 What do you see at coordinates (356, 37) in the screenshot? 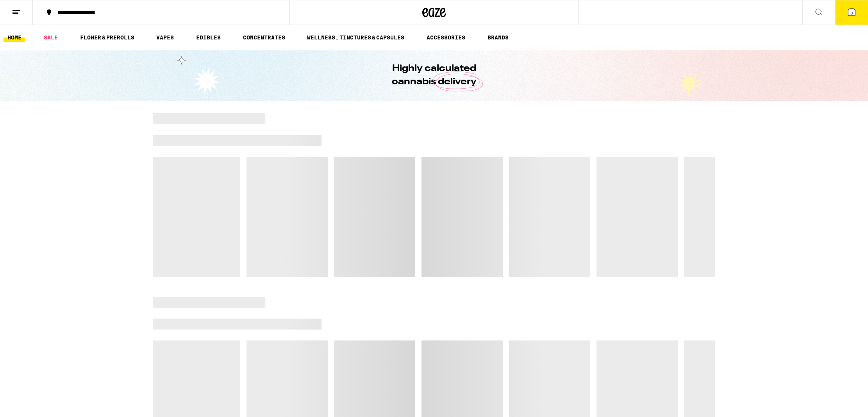
I see `a: WELLNESS, TINCTURES & CAPSULES` at bounding box center [356, 37].